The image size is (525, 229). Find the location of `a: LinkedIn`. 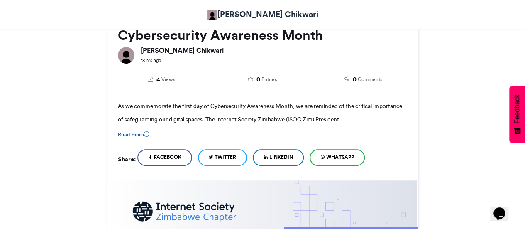

a: LinkedIn is located at coordinates (278, 157).